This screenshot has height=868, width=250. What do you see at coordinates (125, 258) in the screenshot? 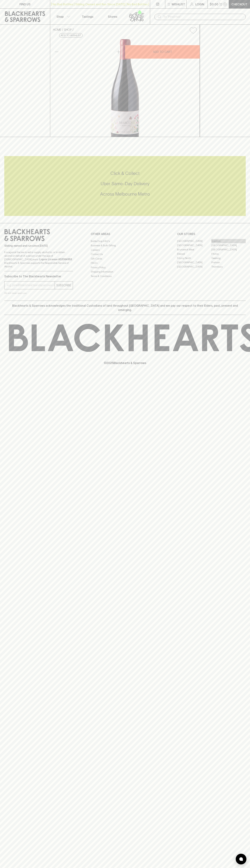
I see `a: Gift Cards` at bounding box center [125, 258].